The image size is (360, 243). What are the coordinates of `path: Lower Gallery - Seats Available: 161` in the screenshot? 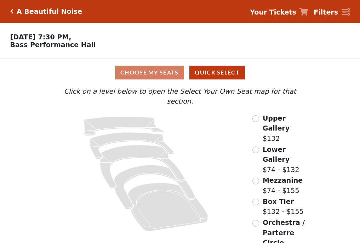 It's located at (132, 145).